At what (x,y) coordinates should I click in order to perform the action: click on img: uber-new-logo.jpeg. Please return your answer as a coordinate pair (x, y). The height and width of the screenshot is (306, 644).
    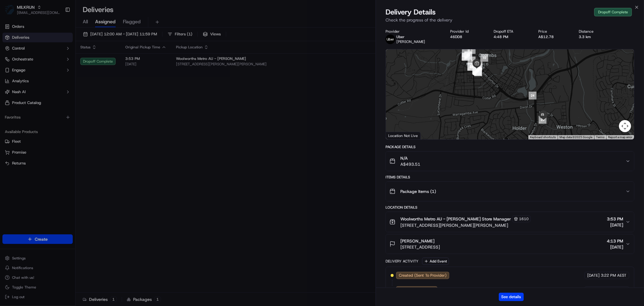
    Looking at the image, I should click on (391, 39).